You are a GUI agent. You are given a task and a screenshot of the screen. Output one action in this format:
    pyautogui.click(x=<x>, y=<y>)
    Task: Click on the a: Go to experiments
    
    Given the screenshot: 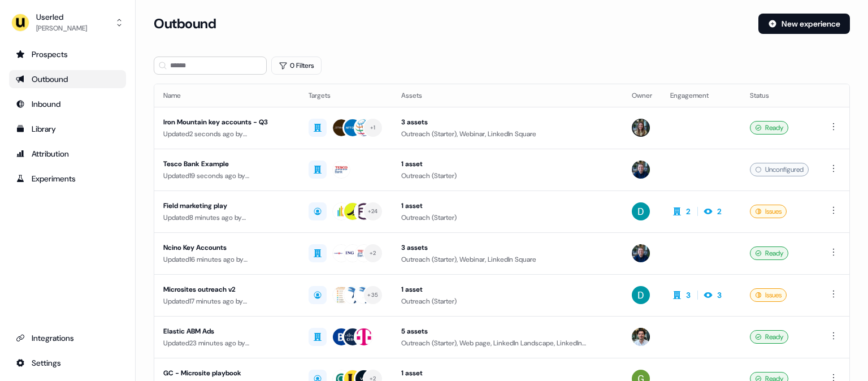 What is the action you would take?
    pyautogui.click(x=68, y=178)
    